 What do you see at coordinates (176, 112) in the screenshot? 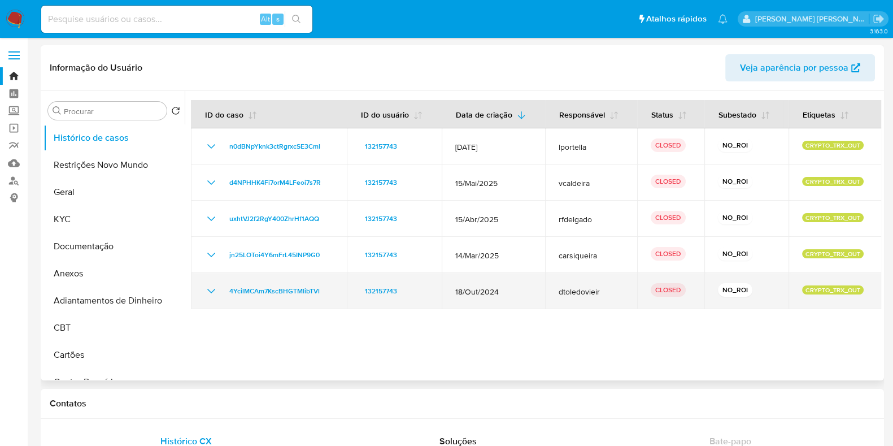
I see `button: Retornar ao pedido padrão` at bounding box center [176, 112].